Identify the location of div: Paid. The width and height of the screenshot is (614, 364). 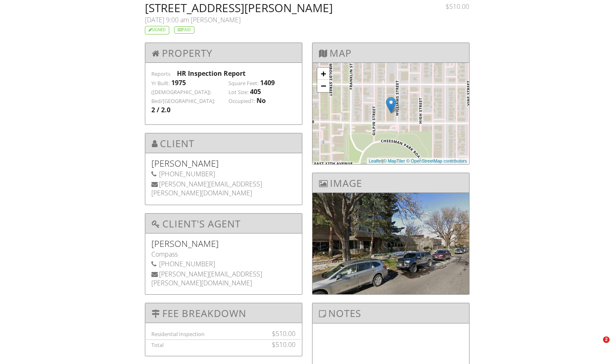
(184, 30).